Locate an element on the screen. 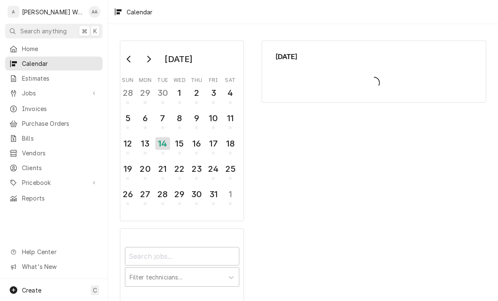 The width and height of the screenshot is (498, 301). span: Home is located at coordinates (60, 49).